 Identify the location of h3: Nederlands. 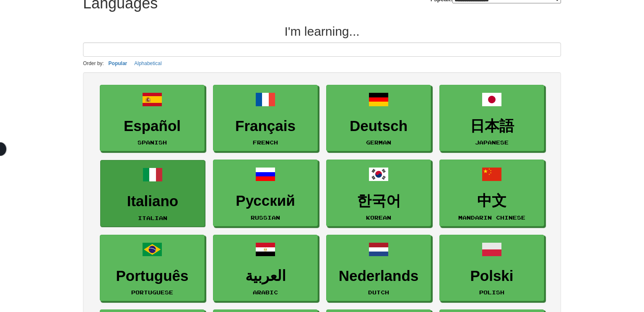
(379, 276).